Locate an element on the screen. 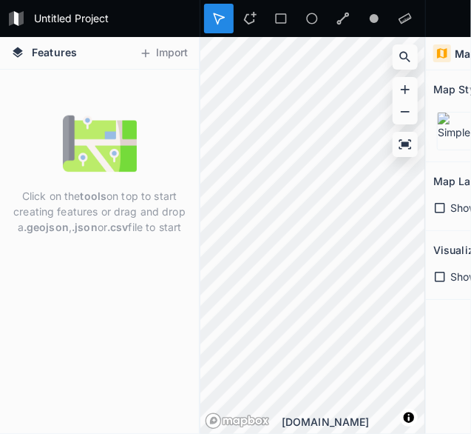 This screenshot has height=434, width=471. span: Toggle attribution is located at coordinates (409, 417).